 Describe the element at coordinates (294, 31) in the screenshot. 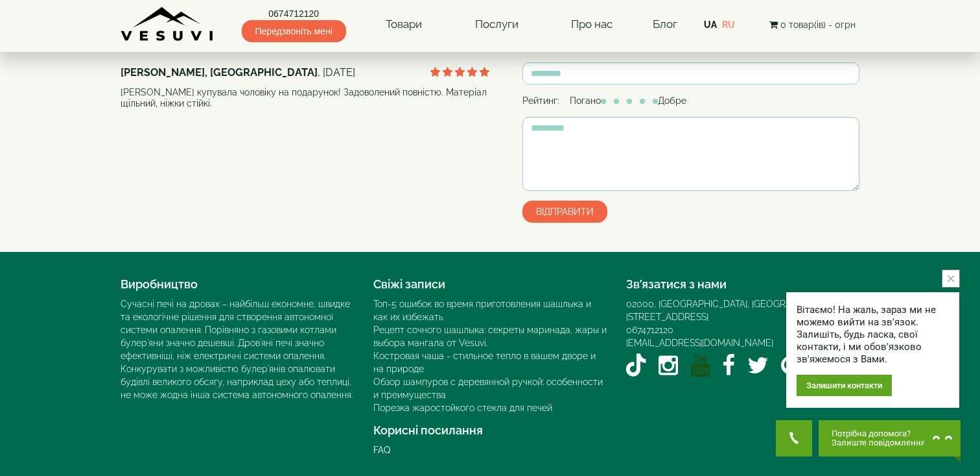

I see `span: Передзвоніть мені` at that location.